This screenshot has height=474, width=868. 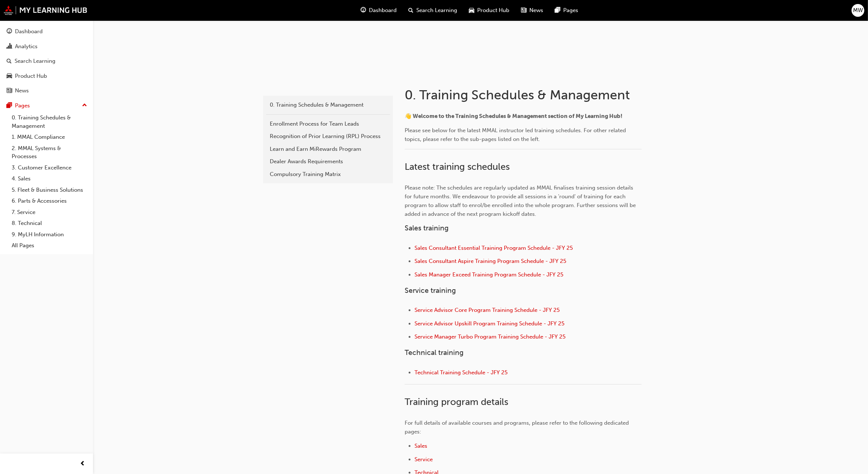 What do you see at coordinates (489, 275) in the screenshot?
I see `a: Sales Manager Exceed Training Program Schedule - JFY 25` at bounding box center [489, 275].